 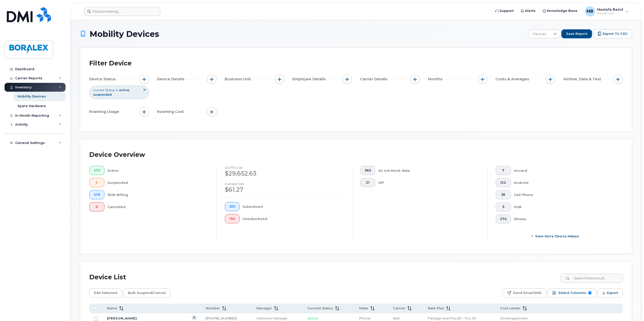 I want to click on span: Device Details, so click(x=172, y=79).